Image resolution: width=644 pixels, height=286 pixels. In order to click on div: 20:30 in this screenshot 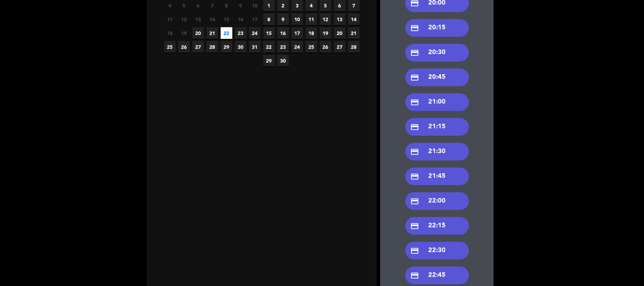, I will do `click(437, 53)`.